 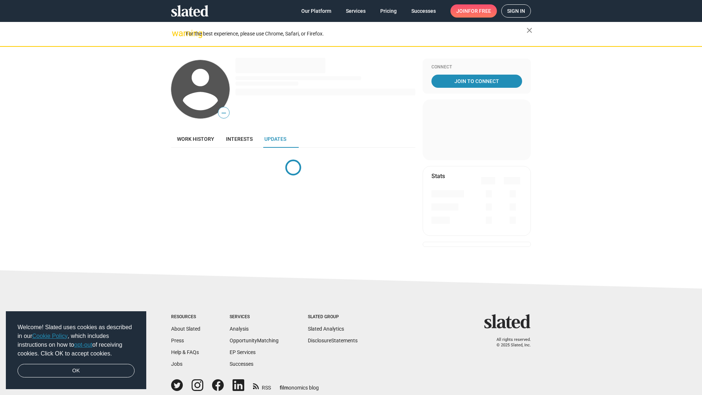 What do you see at coordinates (76, 371) in the screenshot?
I see `a: dismiss cookie message` at bounding box center [76, 371].